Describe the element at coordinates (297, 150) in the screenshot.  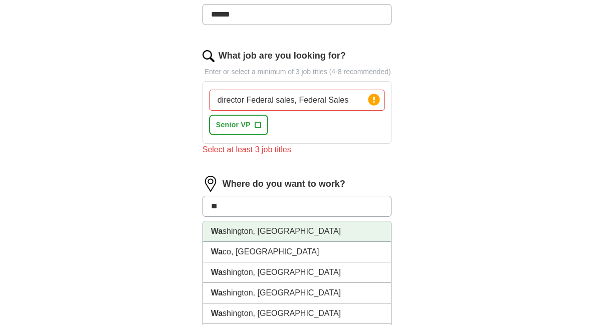
I see `div: Select at least 3 job titles` at that location.